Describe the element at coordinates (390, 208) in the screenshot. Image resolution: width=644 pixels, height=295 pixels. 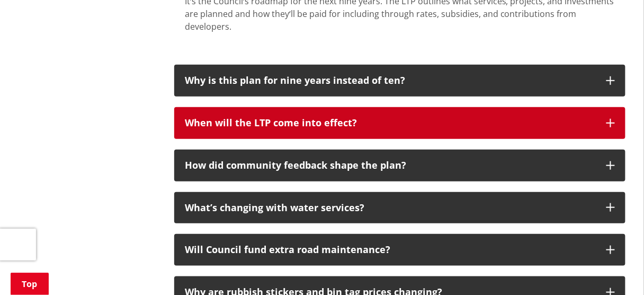
I see `div: What’s changing with water services?` at that location.